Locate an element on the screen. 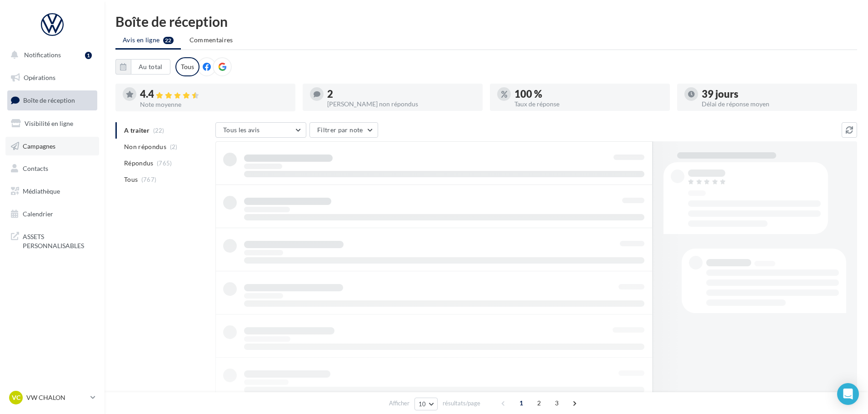  span: Répondus is located at coordinates (138, 163).